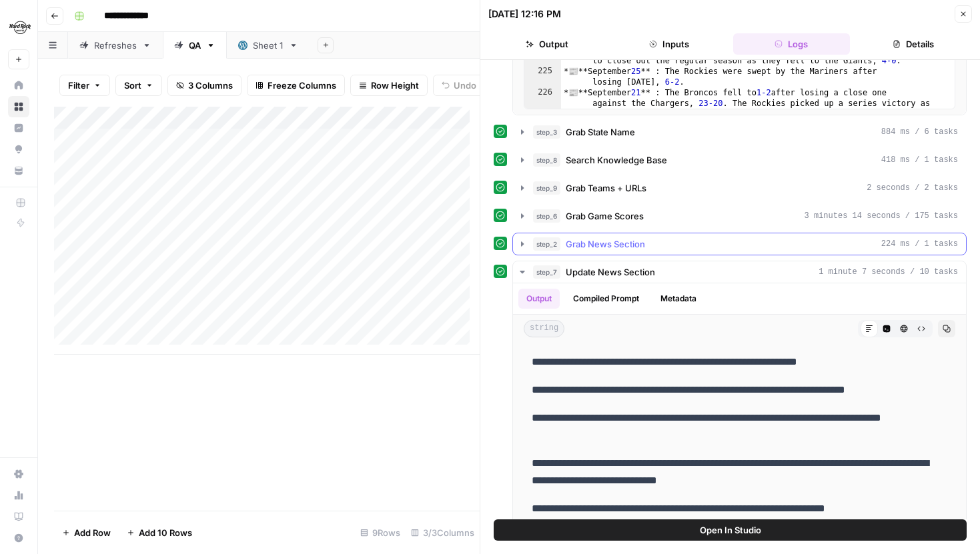  I want to click on button: Details, so click(914, 44).